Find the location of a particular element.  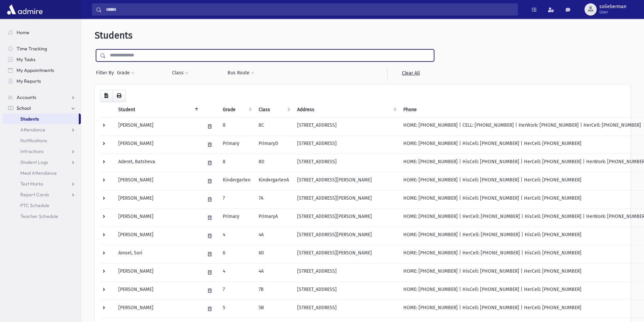

a: Notifications is located at coordinates (41, 140).